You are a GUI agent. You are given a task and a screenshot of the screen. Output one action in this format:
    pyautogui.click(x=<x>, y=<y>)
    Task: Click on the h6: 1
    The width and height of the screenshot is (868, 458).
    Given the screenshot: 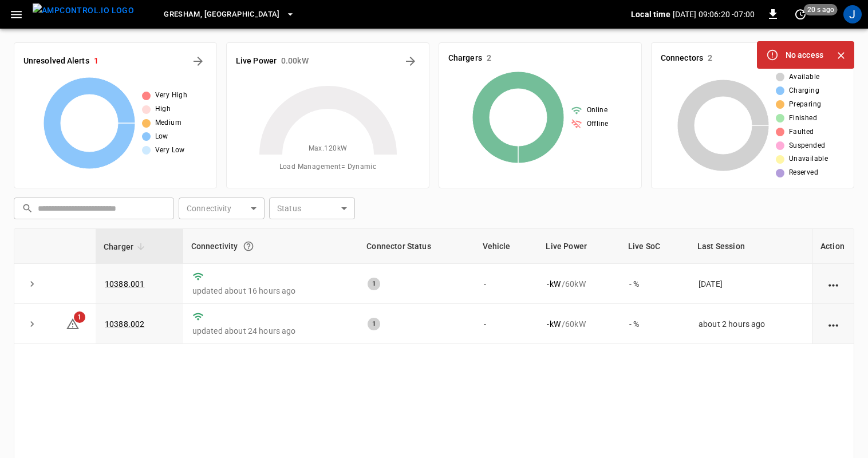 What is the action you would take?
    pyautogui.click(x=96, y=61)
    